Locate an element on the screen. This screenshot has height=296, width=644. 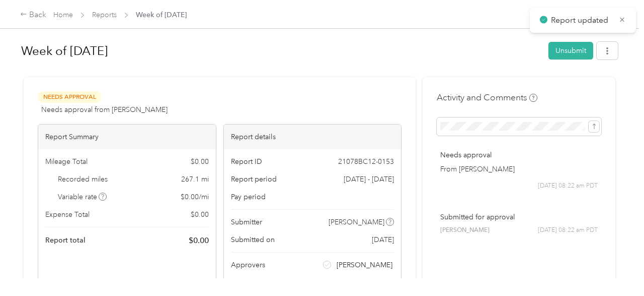
span: 267.1 mi is located at coordinates (195, 179).